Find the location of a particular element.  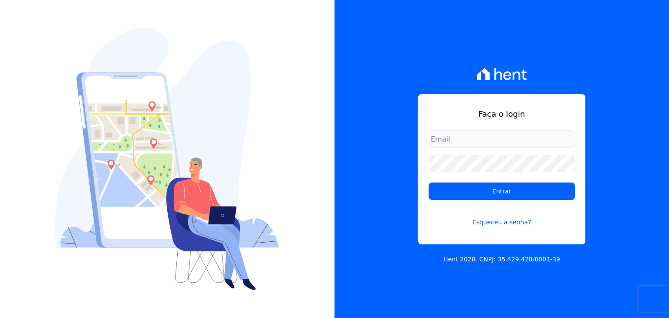

p: Hent 2020. CNPJ: 35.429.428/0001-39 is located at coordinates (502, 259).